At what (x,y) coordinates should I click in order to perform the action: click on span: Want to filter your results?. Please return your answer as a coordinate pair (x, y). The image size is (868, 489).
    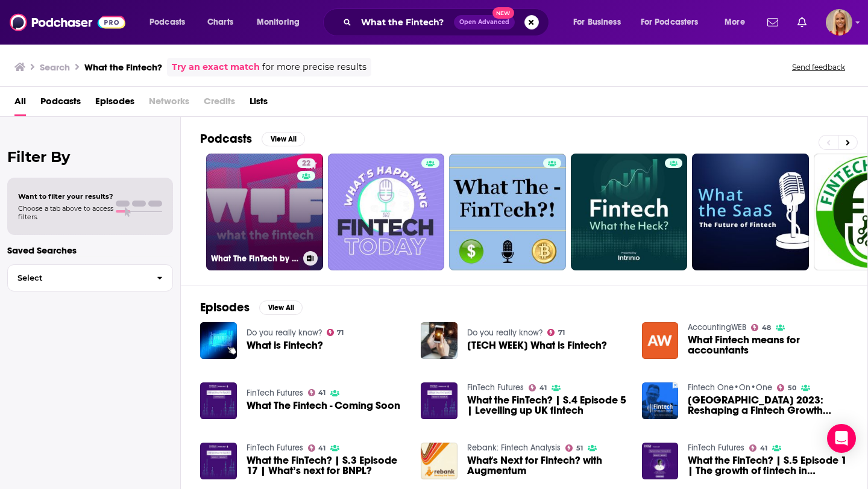
    Looking at the image, I should click on (65, 196).